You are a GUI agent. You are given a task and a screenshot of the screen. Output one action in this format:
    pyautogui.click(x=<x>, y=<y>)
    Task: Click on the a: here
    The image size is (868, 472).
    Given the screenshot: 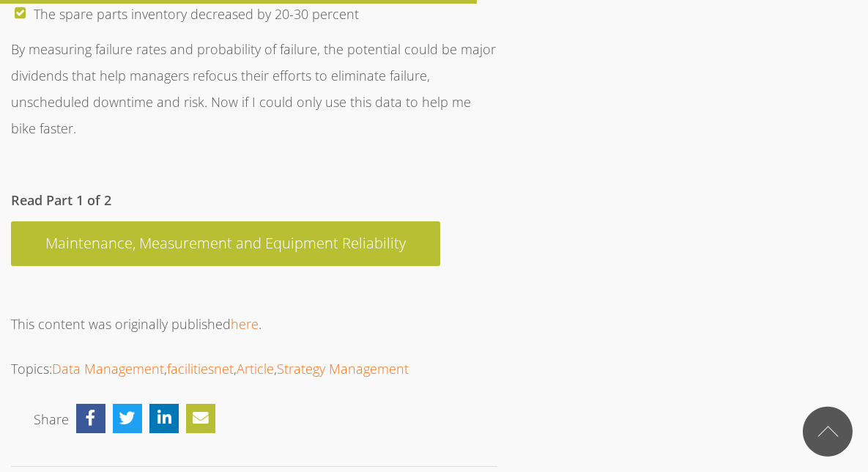 What is the action you would take?
    pyautogui.click(x=245, y=324)
    